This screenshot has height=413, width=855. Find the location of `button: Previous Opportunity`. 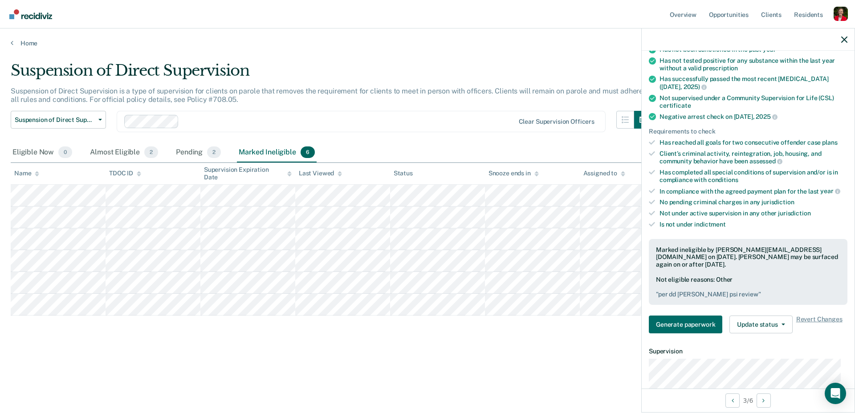

button: Previous Opportunity is located at coordinates (733, 401).